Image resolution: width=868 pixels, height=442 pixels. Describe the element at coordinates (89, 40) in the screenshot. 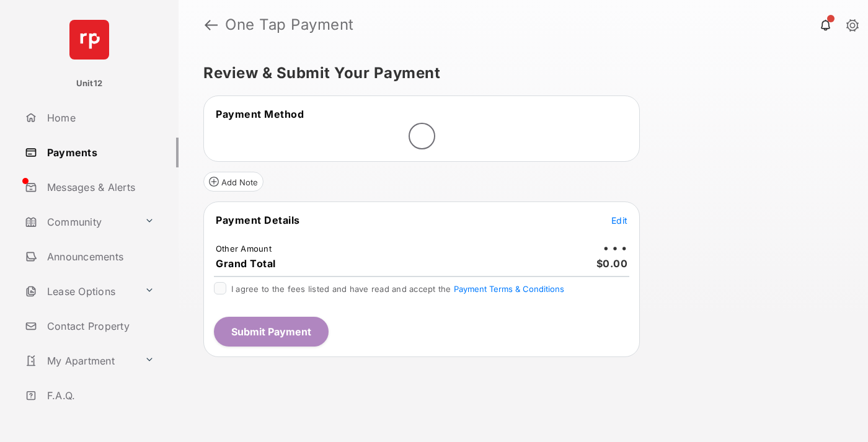

I see `img: svg+xml;base64,PHN2ZyB4bWxucz0iaHR0cDovL3d3dy53My5vcmcvMjAwMC9zdmciIHdpZHRoPSI2NCIgaGVpZ2h0PSI2NC...` at that location.